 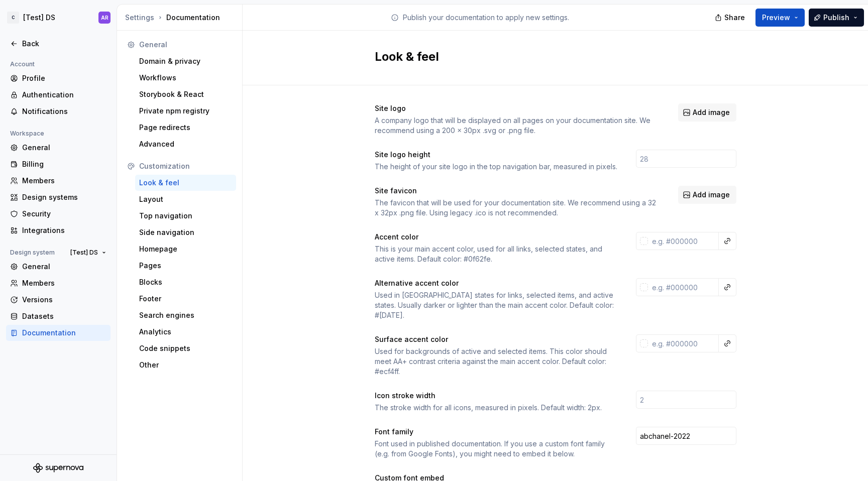 What do you see at coordinates (58, 95) in the screenshot?
I see `a: Authentication` at bounding box center [58, 95].